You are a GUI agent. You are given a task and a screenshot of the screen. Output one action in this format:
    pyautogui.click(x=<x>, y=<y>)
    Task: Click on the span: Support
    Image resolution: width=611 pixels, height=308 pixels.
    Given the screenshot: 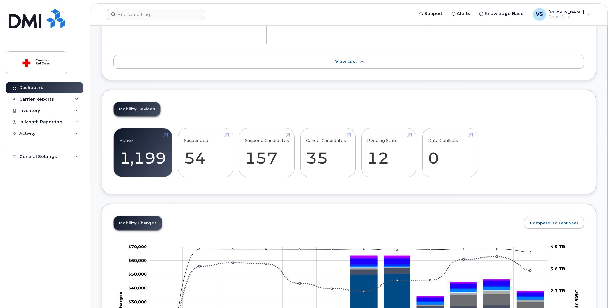 What is the action you would take?
    pyautogui.click(x=433, y=14)
    